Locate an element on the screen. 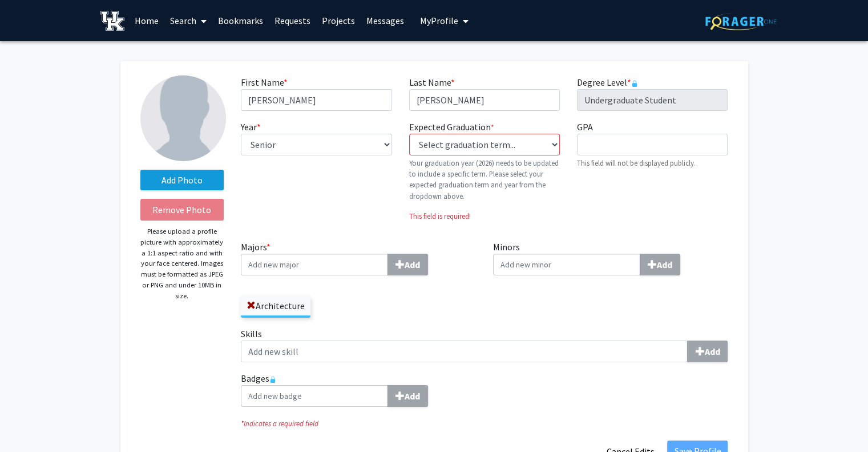  label: AddProfile Picture is located at coordinates (182, 180).